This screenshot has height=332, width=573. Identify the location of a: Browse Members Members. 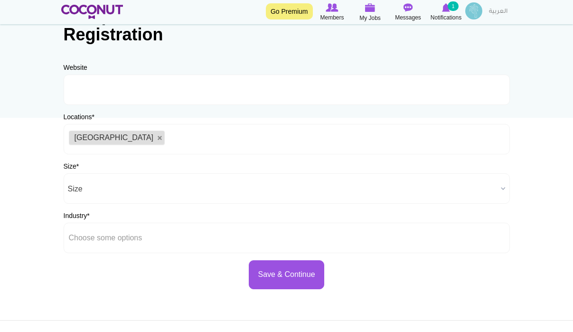
(332, 12).